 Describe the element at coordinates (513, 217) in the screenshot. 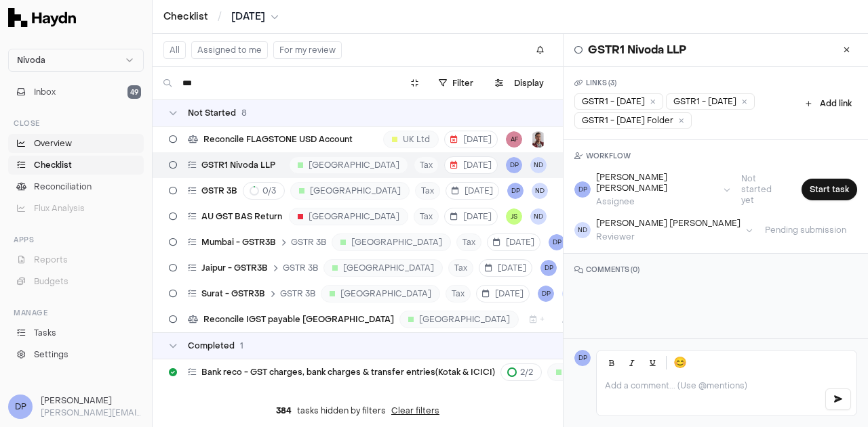

I see `button: JS` at that location.